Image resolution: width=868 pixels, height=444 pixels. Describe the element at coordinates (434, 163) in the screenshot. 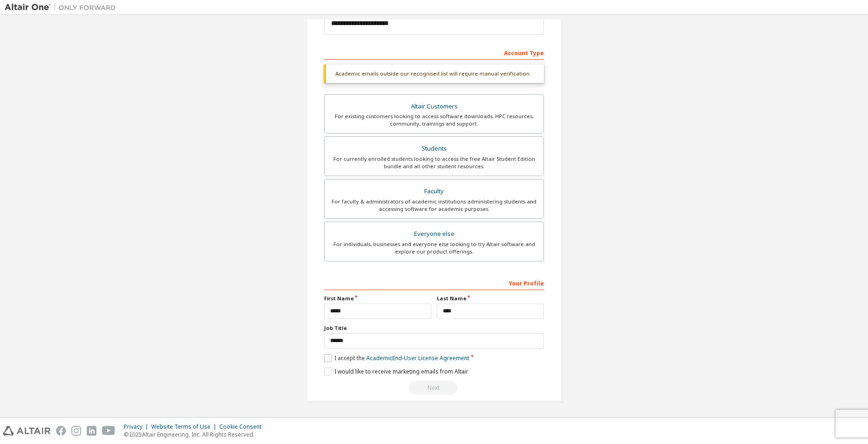

I see `div: For currently enrolled students looking to access the free Altair Student Edition bundle and all ...` at that location.